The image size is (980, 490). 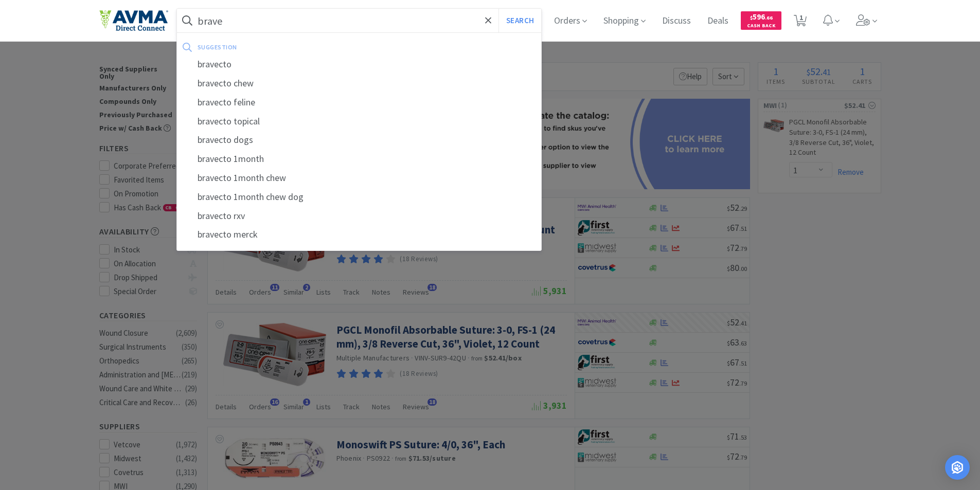 I want to click on div: suggestion, so click(x=292, y=47).